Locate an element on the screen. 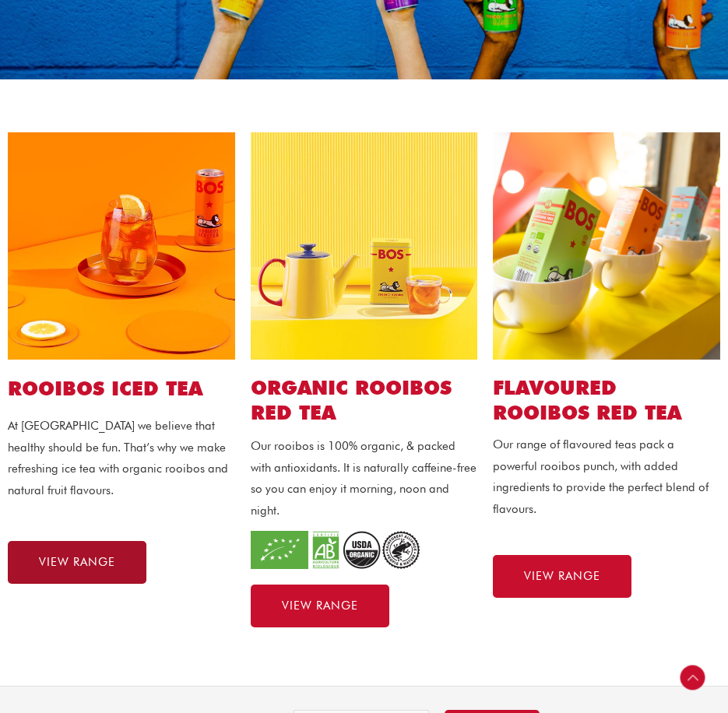  h2: FLAVOURED ROOIBOS RED TEA is located at coordinates (606, 400).